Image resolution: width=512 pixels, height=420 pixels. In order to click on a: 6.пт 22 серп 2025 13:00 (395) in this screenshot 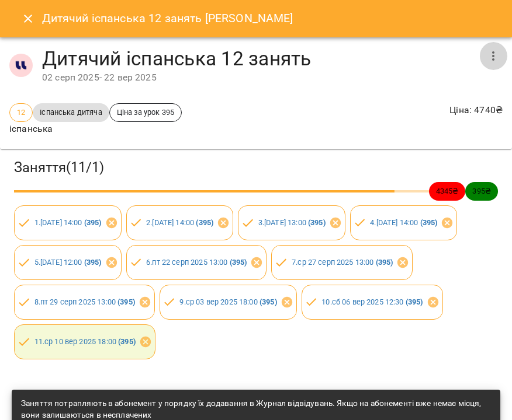, I will do `click(196, 262)`.